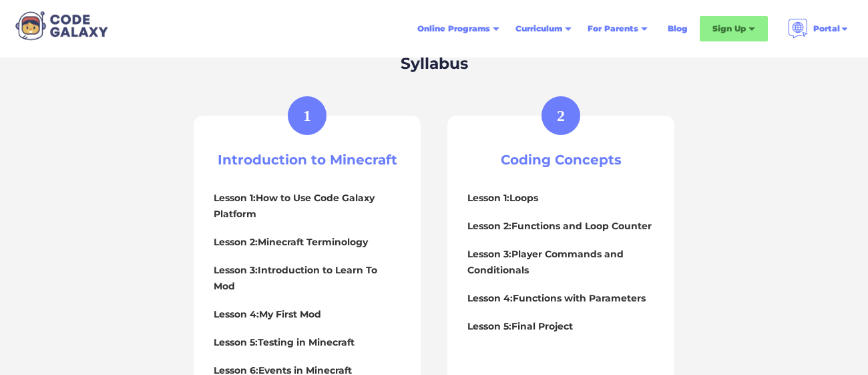 The width and height of the screenshot is (868, 375). I want to click on strong: Final Project, so click(542, 326).